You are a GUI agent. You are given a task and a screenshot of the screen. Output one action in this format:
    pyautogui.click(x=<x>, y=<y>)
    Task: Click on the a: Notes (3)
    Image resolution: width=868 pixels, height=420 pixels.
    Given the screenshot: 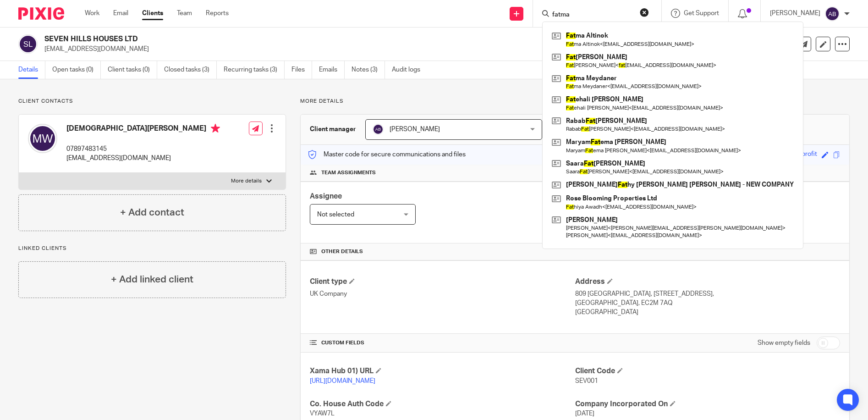 What is the action you would take?
    pyautogui.click(x=368, y=70)
    